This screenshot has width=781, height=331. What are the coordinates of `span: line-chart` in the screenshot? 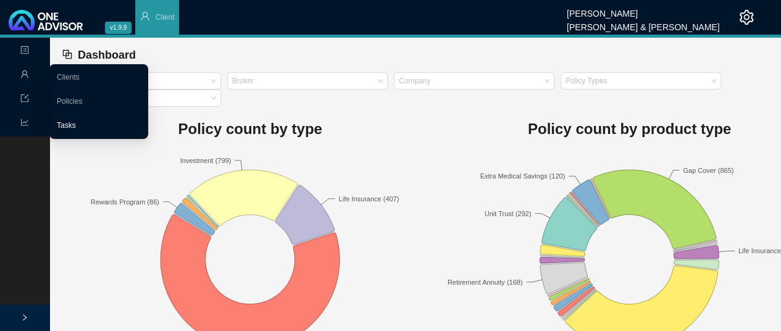 It's located at (25, 123).